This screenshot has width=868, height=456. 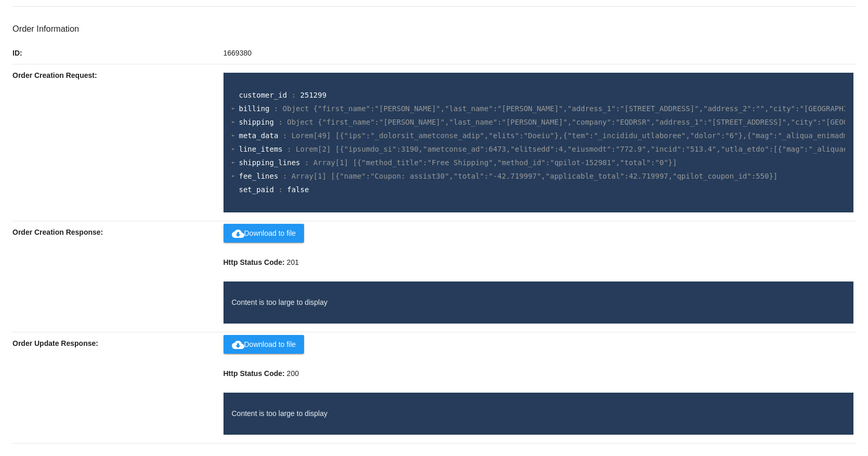 What do you see at coordinates (118, 76) in the screenshot?
I see `p: Order Creation Request:` at bounding box center [118, 76].